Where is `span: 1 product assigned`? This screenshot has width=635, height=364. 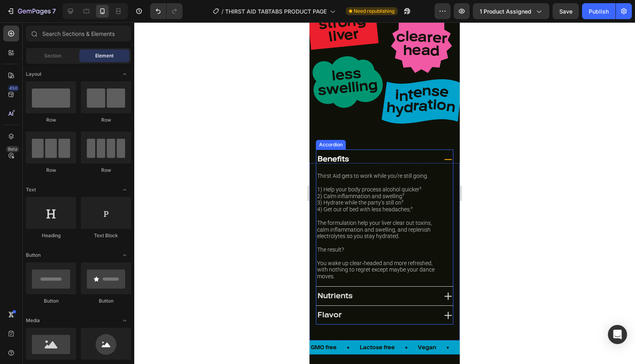 span: 1 product assigned is located at coordinates (506, 12).